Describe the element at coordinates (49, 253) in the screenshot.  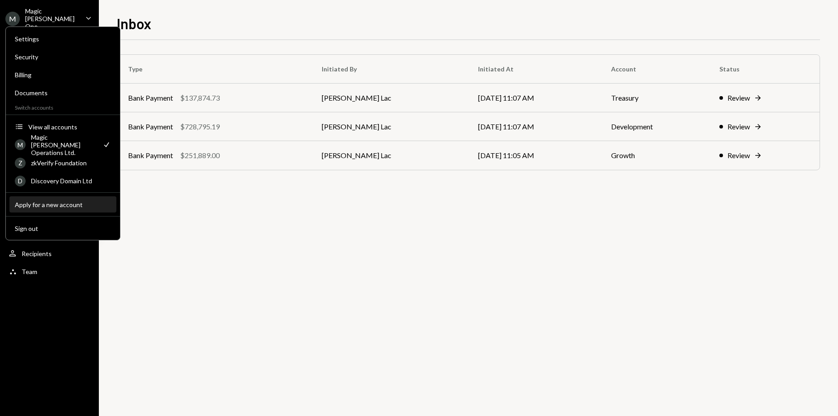
I see `a: Recipients` at that location.